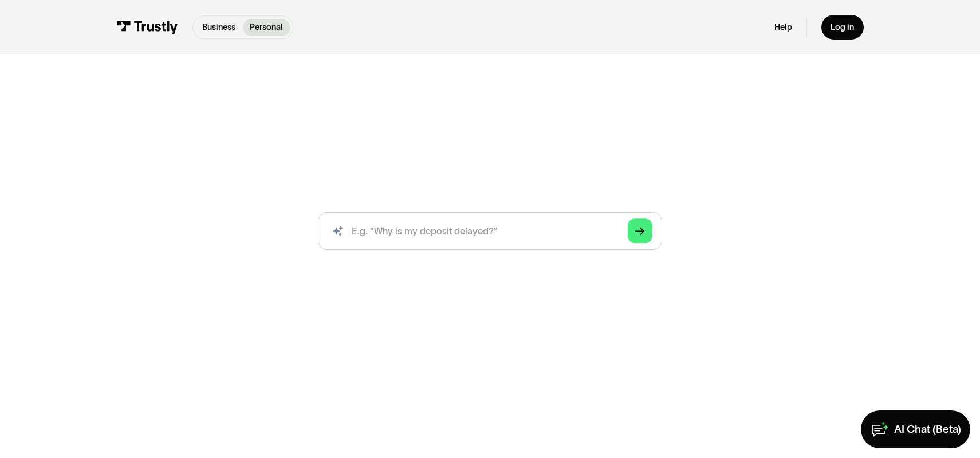  I want to click on a: Business, so click(219, 28).